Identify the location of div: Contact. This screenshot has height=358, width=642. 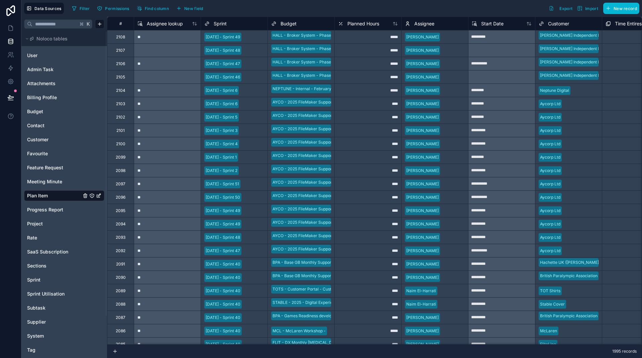
(64, 126).